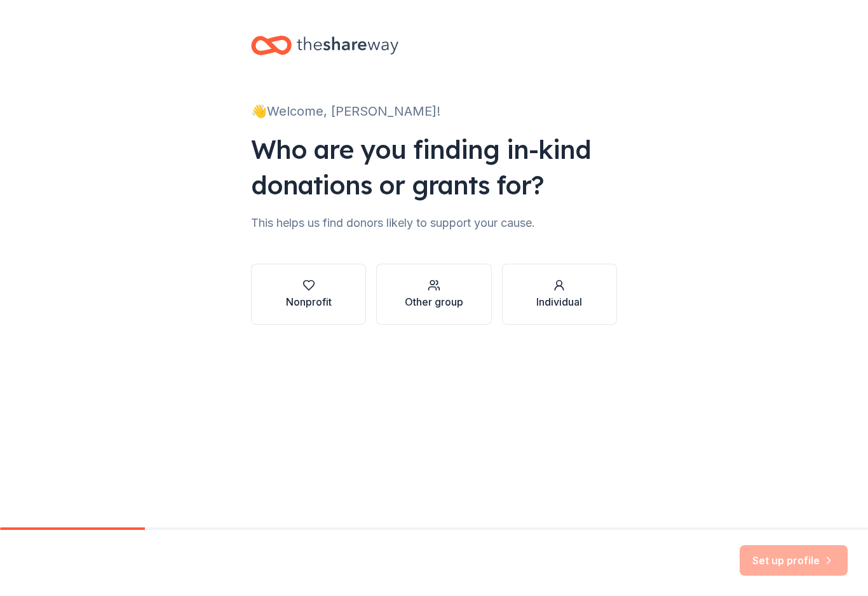 The image size is (868, 596). I want to click on div: Who are you finding in-kind donations or grants for?, so click(434, 167).